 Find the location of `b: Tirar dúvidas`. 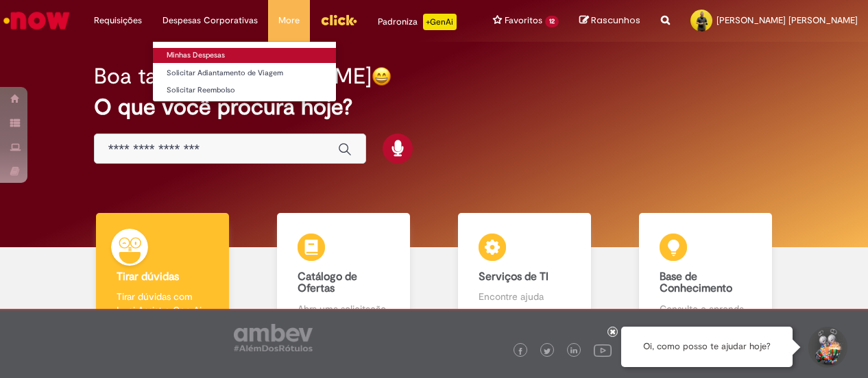

b: Tirar dúvidas is located at coordinates (148, 277).